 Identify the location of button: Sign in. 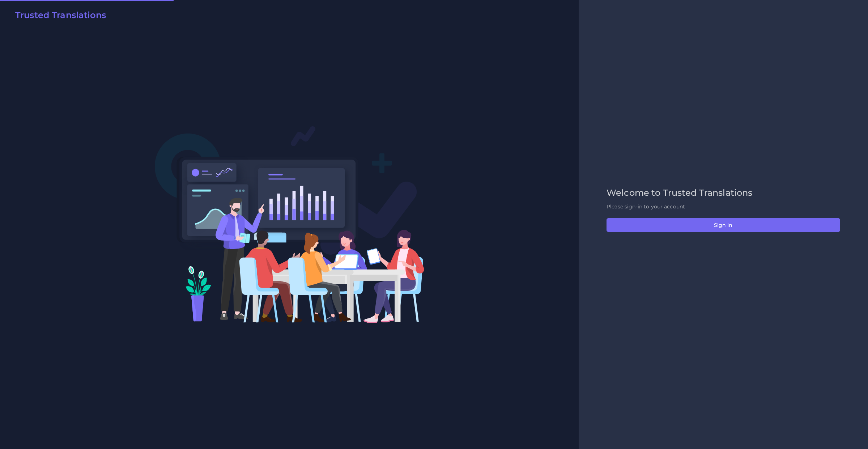
(724, 225).